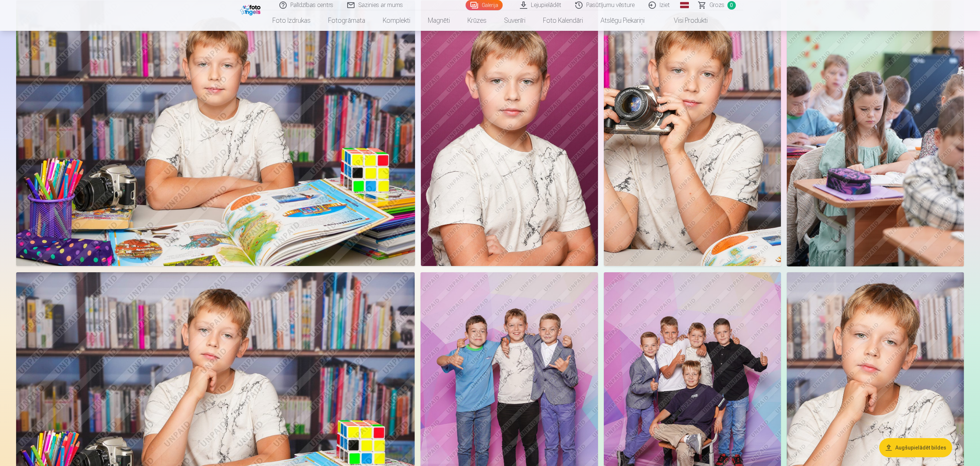  I want to click on a: Komplekti, so click(396, 21).